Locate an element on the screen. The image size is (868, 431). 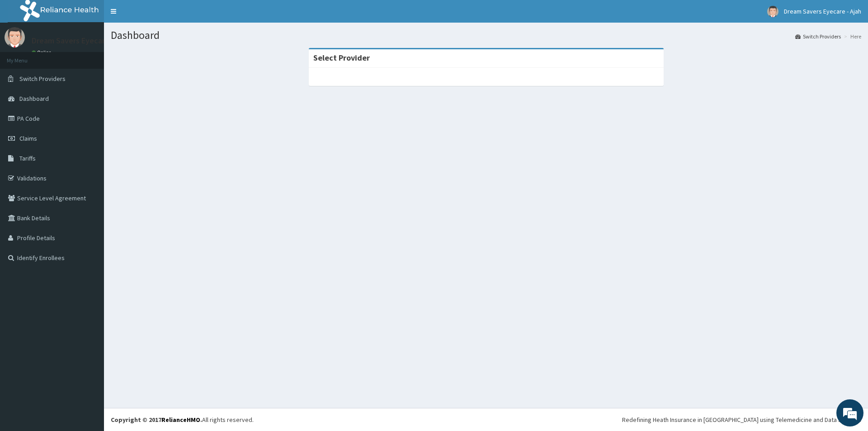
a: RelianceHMO is located at coordinates (181, 420).